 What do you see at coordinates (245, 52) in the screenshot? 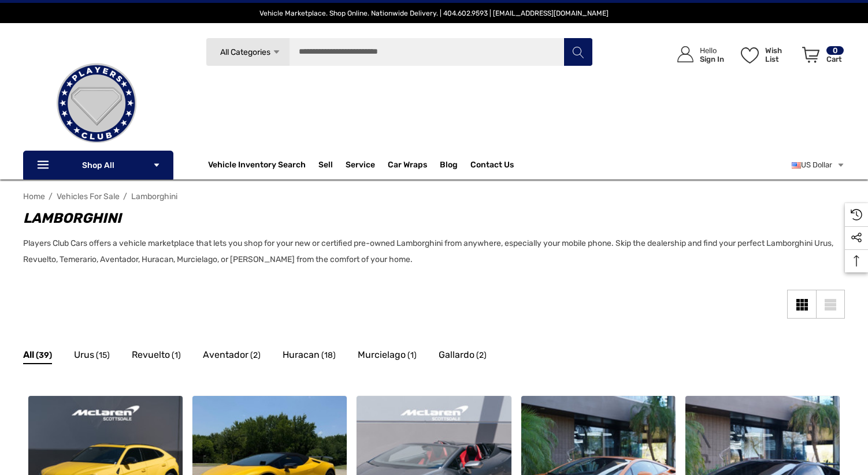
I see `span: All Categories` at bounding box center [245, 52].